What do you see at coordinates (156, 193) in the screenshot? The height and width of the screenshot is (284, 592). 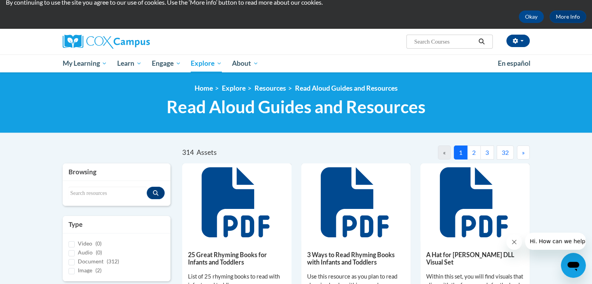 I see `button: Search resources` at bounding box center [156, 193].